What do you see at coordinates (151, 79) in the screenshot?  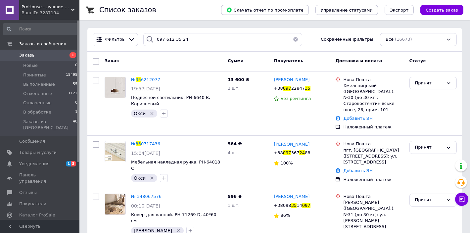 I see `span: 6212077` at bounding box center [151, 79].